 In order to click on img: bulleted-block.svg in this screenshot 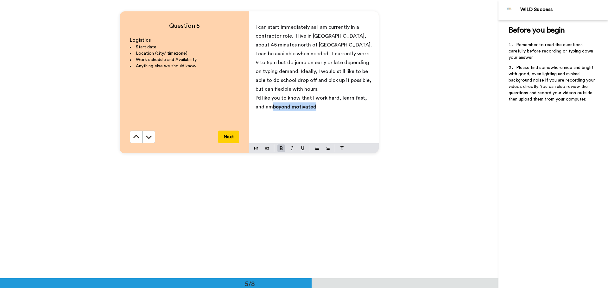, I will do `click(317, 148)`.